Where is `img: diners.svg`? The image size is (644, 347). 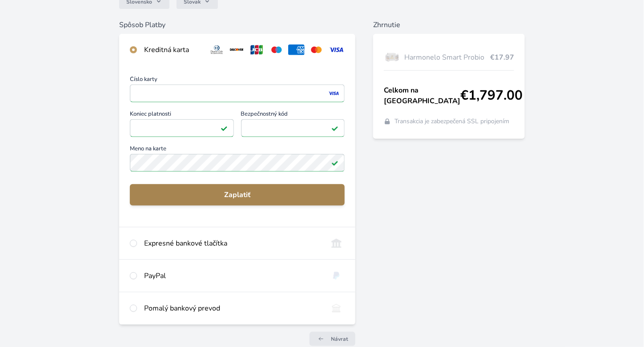
img: diners.svg is located at coordinates (217, 50).